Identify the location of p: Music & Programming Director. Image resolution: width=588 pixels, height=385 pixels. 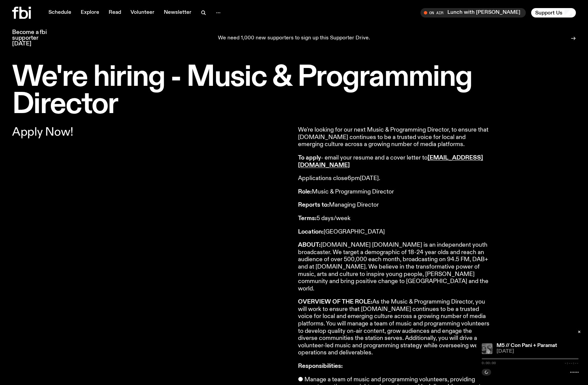
(395, 192).